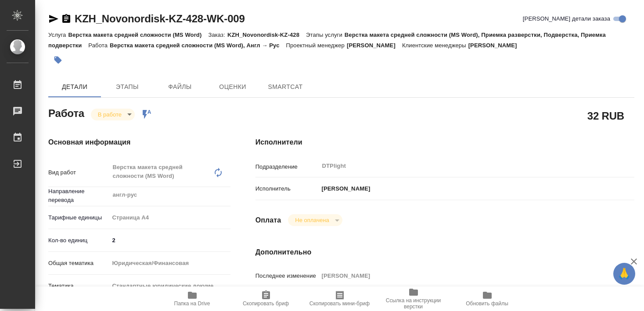 This screenshot has width=644, height=311. What do you see at coordinates (327, 40) in the screenshot?
I see `p: Верстка макета средней сложности (MS Word), Приемка разверстки, Подверстка, Приемка подверстки` at bounding box center [327, 40].